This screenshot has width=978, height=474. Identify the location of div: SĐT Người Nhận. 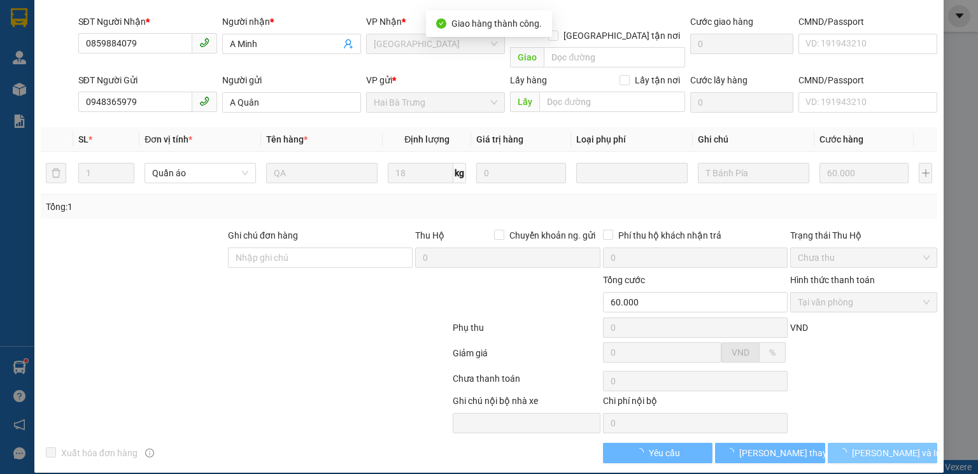
(148, 22).